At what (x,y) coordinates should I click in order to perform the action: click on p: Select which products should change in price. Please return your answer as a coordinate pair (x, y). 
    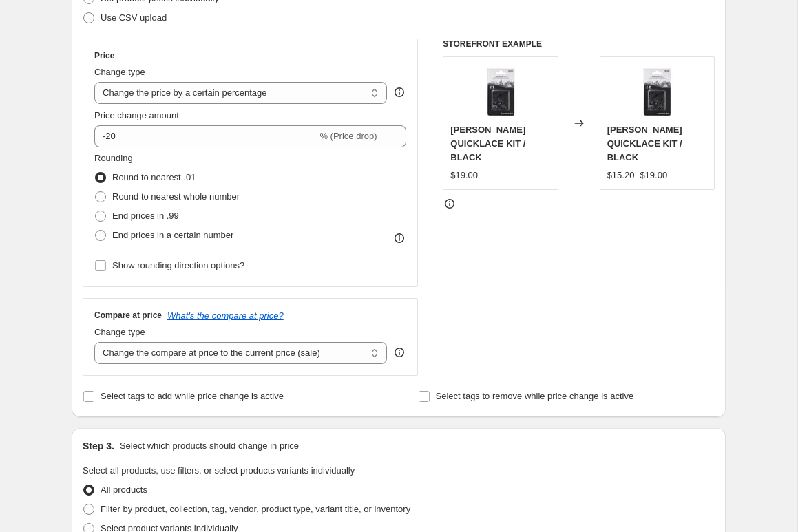
    Looking at the image, I should click on (209, 446).